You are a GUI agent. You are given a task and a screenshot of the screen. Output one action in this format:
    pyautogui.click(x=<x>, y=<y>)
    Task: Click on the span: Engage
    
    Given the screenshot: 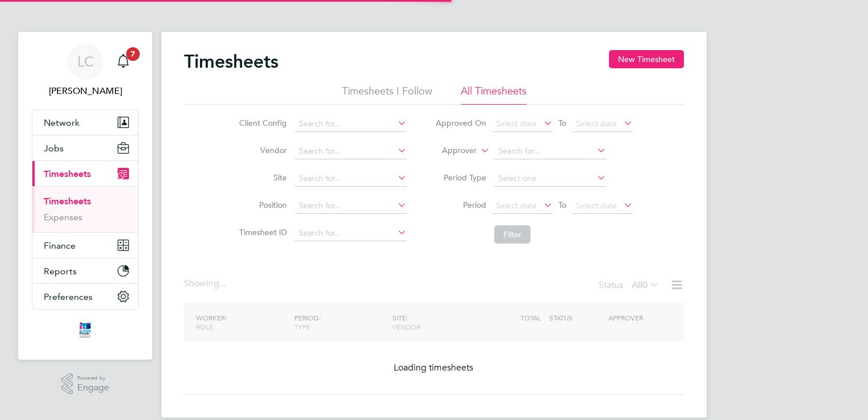 What is the action you would take?
    pyautogui.click(x=93, y=387)
    